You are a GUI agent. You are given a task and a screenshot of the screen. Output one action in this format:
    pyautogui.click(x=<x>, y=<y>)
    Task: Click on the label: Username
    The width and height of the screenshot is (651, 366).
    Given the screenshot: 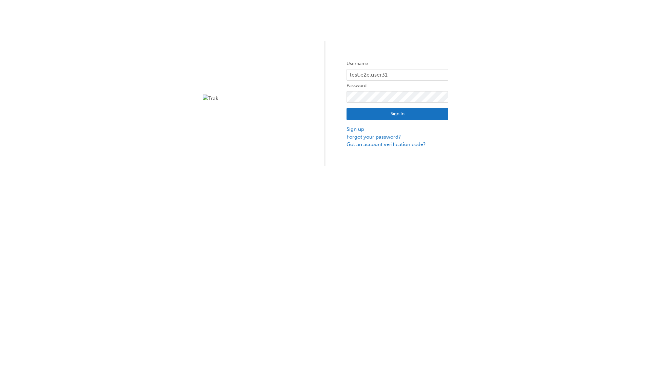 What is the action you would take?
    pyautogui.click(x=397, y=64)
    